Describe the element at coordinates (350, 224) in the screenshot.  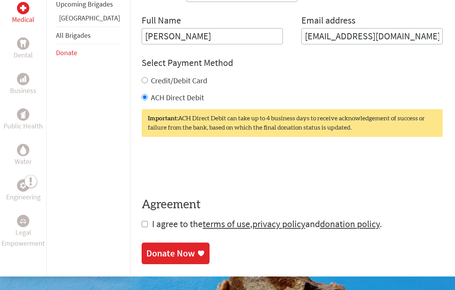
I see `a: donation policy` at that location.